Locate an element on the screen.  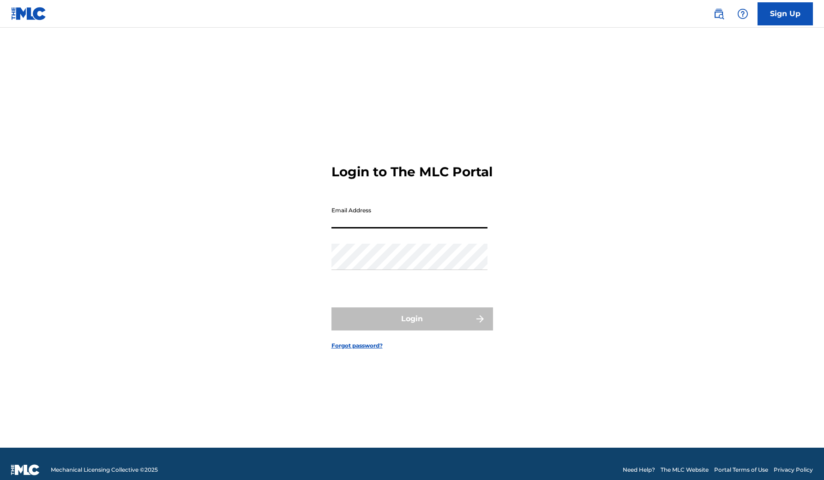
a: Forgot password? is located at coordinates (357, 346).